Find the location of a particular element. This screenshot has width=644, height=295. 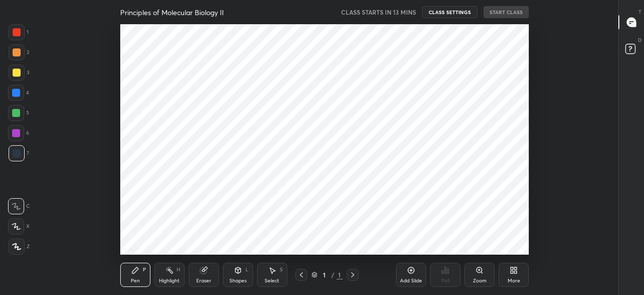

div: Pen is located at coordinates (135, 281).